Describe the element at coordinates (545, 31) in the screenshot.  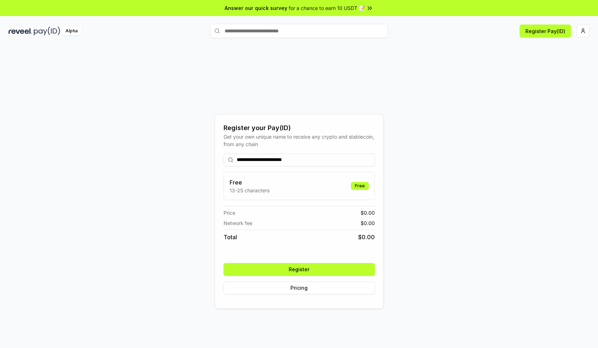
I see `button: Register Pay(ID)` at that location.